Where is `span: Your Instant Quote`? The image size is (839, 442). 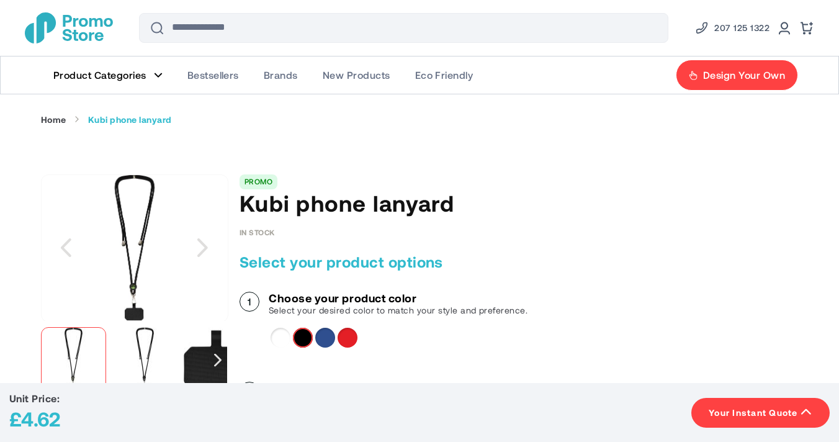
span: Your Instant Quote is located at coordinates (753, 413).